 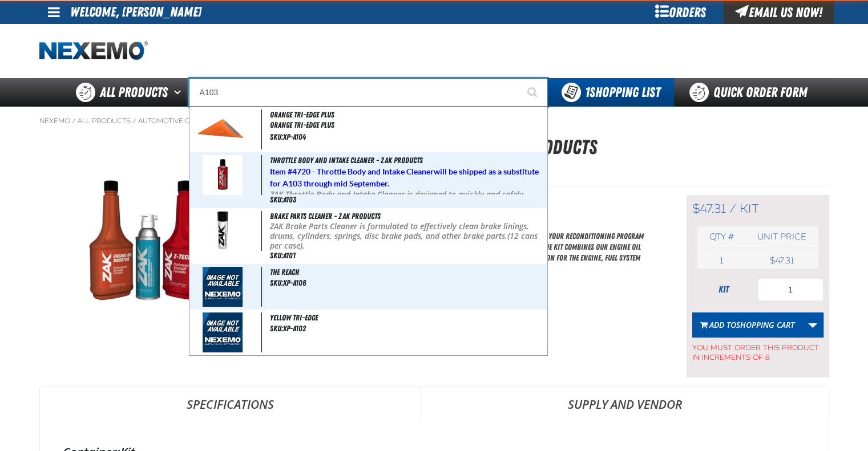 I want to click on span: Add to, so click(x=752, y=325).